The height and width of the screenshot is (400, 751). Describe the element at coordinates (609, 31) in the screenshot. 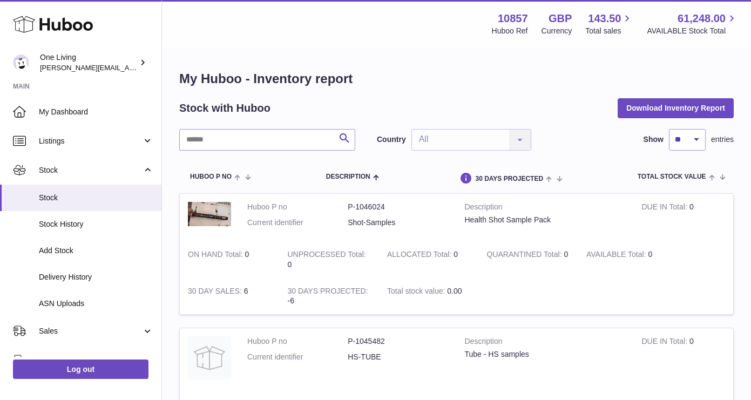

I see `span: Total sales` at that location.